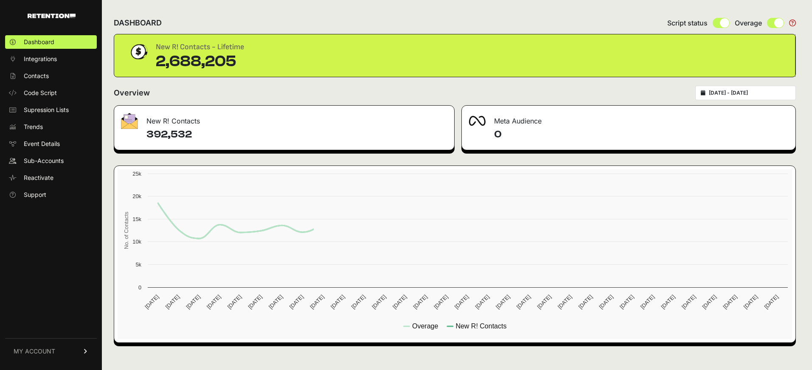 This screenshot has width=812, height=370. Describe the element at coordinates (51, 42) in the screenshot. I see `a: Dashboard` at that location.